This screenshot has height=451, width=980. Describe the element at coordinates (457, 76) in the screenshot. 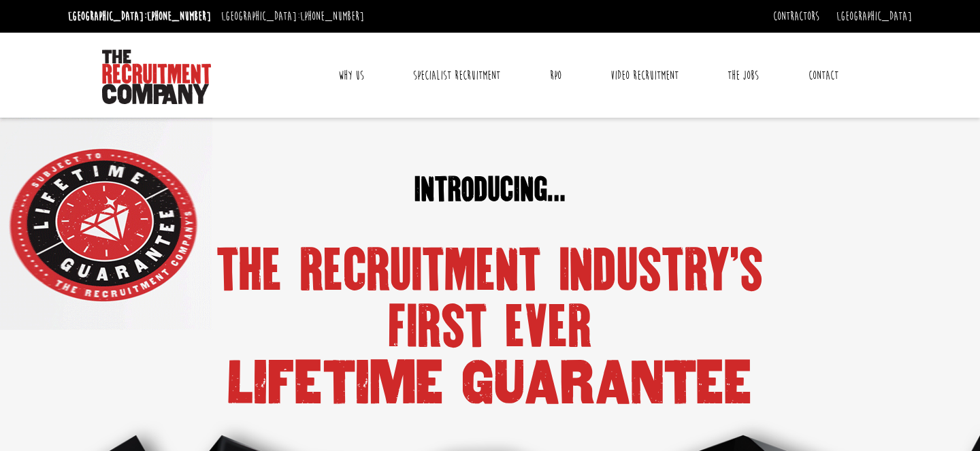

I see `a: Specialist Recruitment` at that location.